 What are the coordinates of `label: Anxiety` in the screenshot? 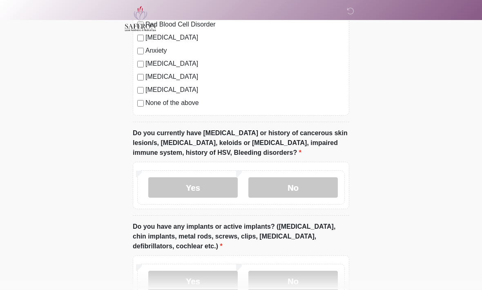 It's located at (245, 51).